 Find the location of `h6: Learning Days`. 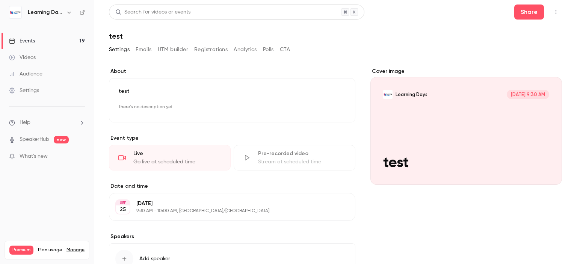

h6: Learning Days is located at coordinates (45, 12).